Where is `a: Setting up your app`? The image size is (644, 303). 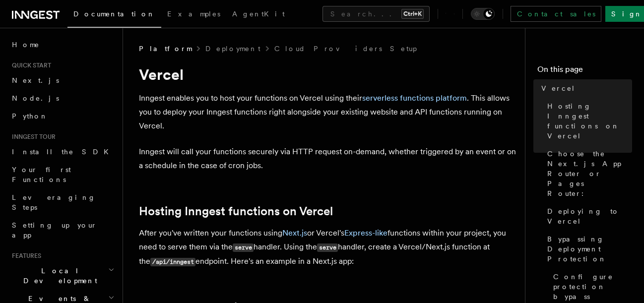
a: Setting up your app is located at coordinates (62, 230).